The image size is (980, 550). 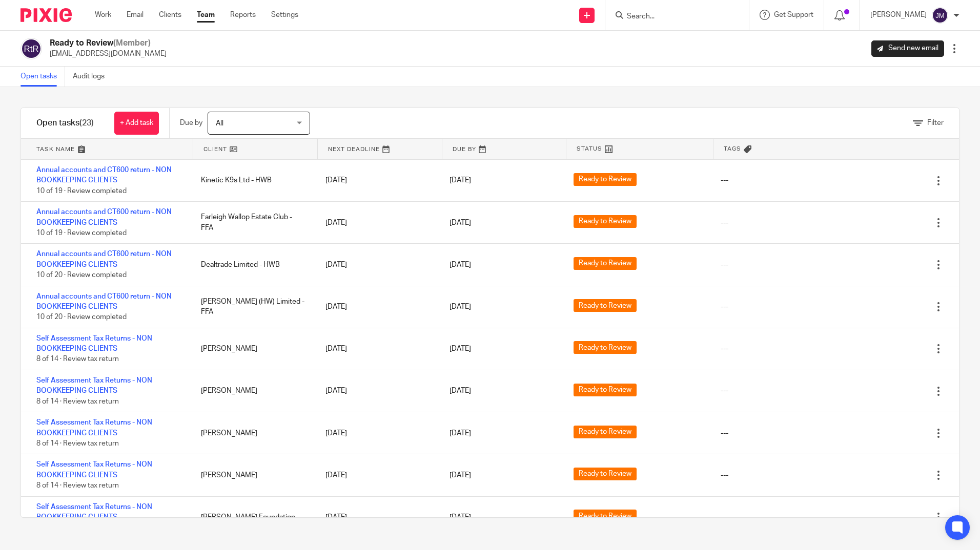 What do you see at coordinates (191, 123) in the screenshot?
I see `p: Due by` at bounding box center [191, 123].